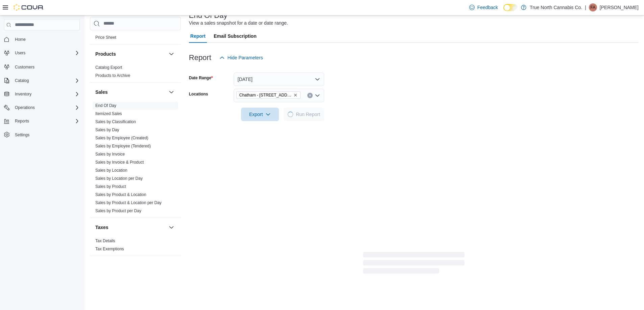  I want to click on div: Sales, so click(135, 160).